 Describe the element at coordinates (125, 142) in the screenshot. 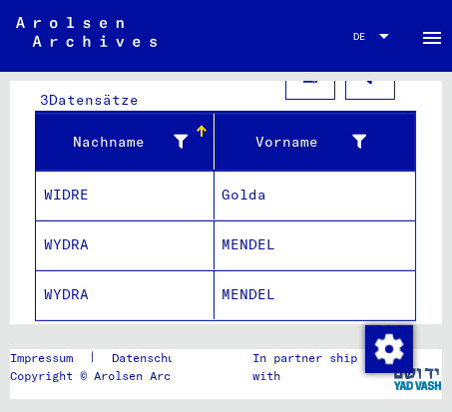

I see `mat-header-cell: Nachname` at that location.